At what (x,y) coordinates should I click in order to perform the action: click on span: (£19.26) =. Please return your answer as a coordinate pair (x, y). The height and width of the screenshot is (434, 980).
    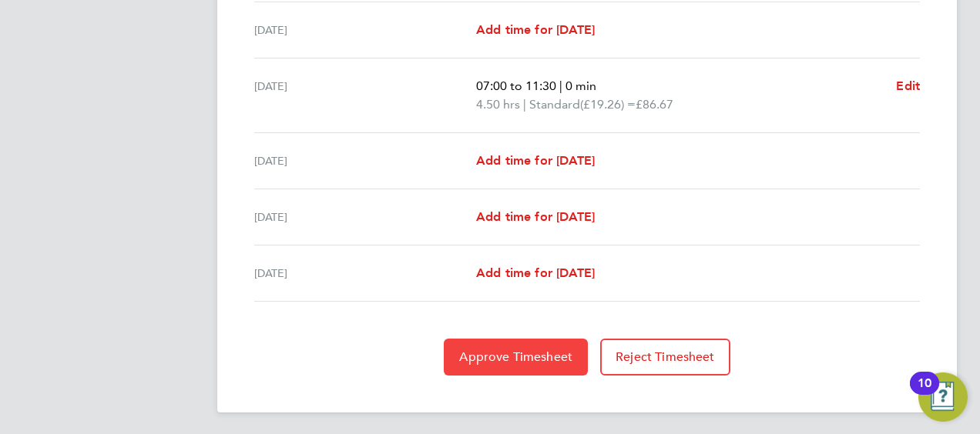
    Looking at the image, I should click on (608, 104).